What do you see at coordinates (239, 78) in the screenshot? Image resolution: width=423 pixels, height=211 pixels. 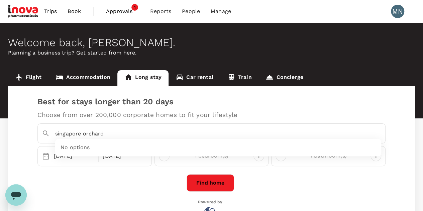 I see `a: Train` at bounding box center [239, 78].